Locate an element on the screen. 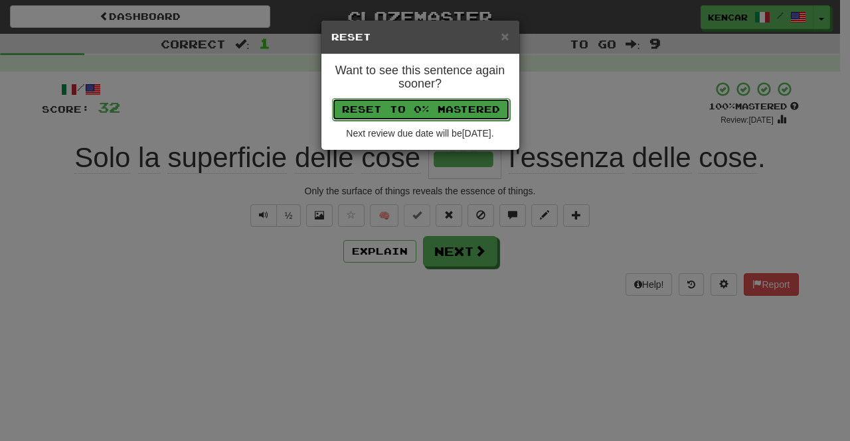 Image resolution: width=850 pixels, height=441 pixels. button: Close is located at coordinates (504, 36).